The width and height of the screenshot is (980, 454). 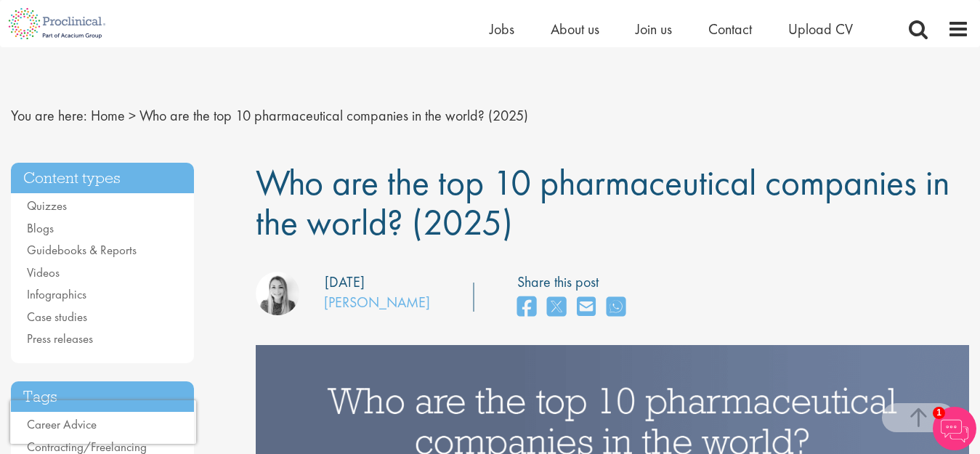 What do you see at coordinates (102, 397) in the screenshot?
I see `h3: Tags` at bounding box center [102, 397].